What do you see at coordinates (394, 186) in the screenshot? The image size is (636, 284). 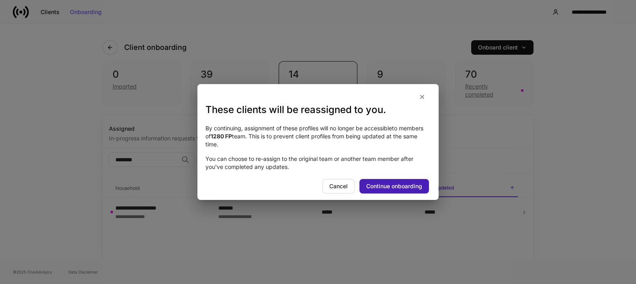 I see `button: Continue onboarding` at bounding box center [394, 186].